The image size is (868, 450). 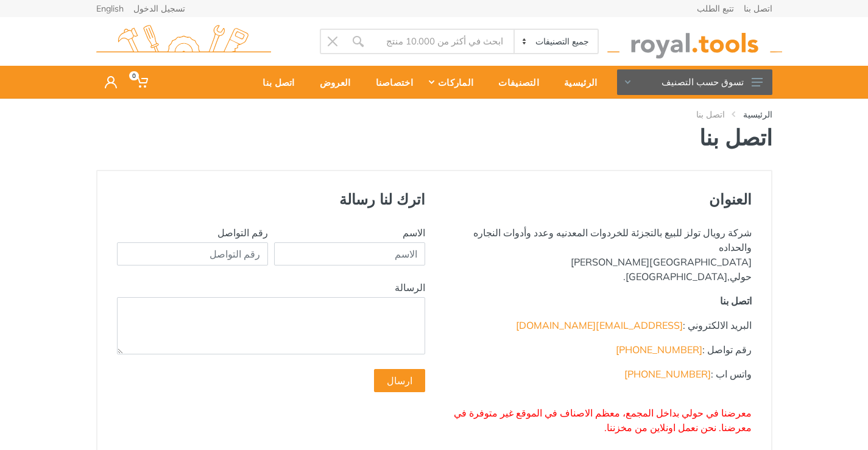 I want to click on strong: اتصل بنا, so click(x=736, y=300).